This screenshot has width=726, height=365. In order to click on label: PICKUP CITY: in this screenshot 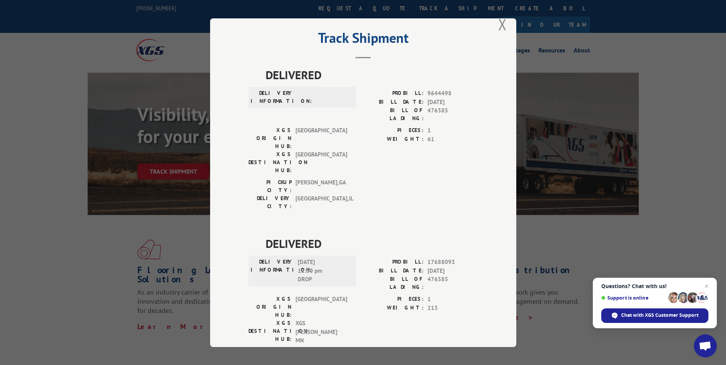, I will do `click(270, 186)`.